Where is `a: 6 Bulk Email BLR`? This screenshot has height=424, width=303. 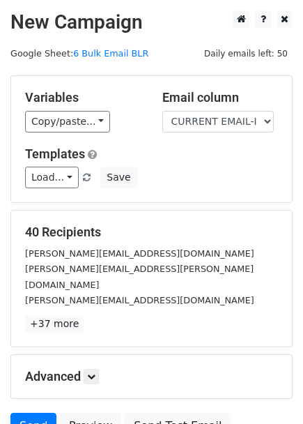
a: 6 Bulk Email BLR is located at coordinates (111, 53).